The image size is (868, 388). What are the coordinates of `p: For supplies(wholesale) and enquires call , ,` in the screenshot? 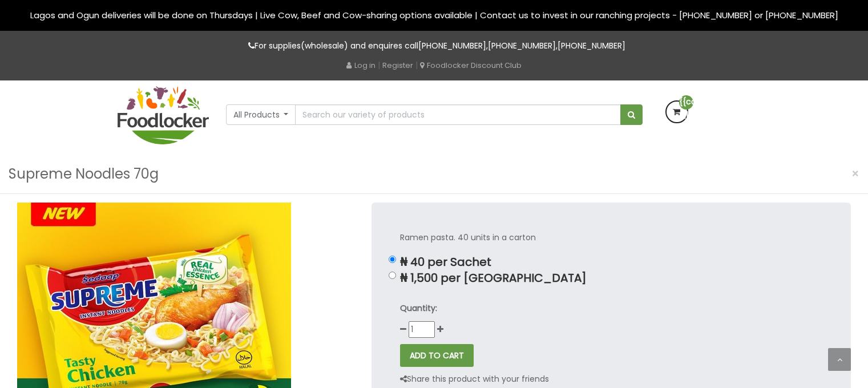 It's located at (434, 46).